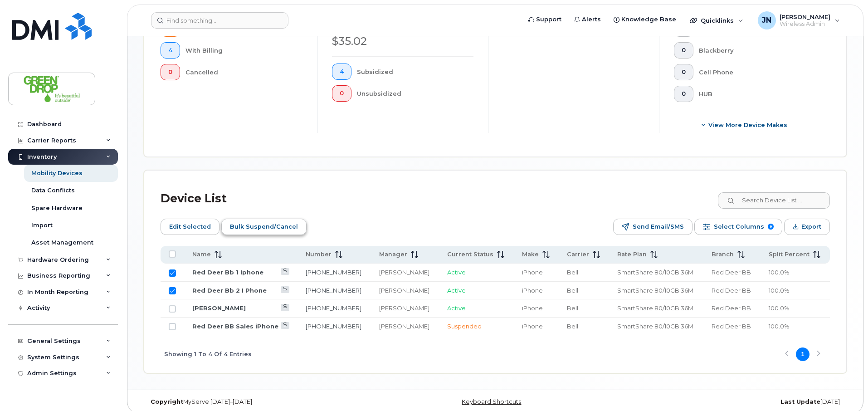 The image size is (868, 411). Describe the element at coordinates (470, 254) in the screenshot. I see `span: Current Status` at that location.